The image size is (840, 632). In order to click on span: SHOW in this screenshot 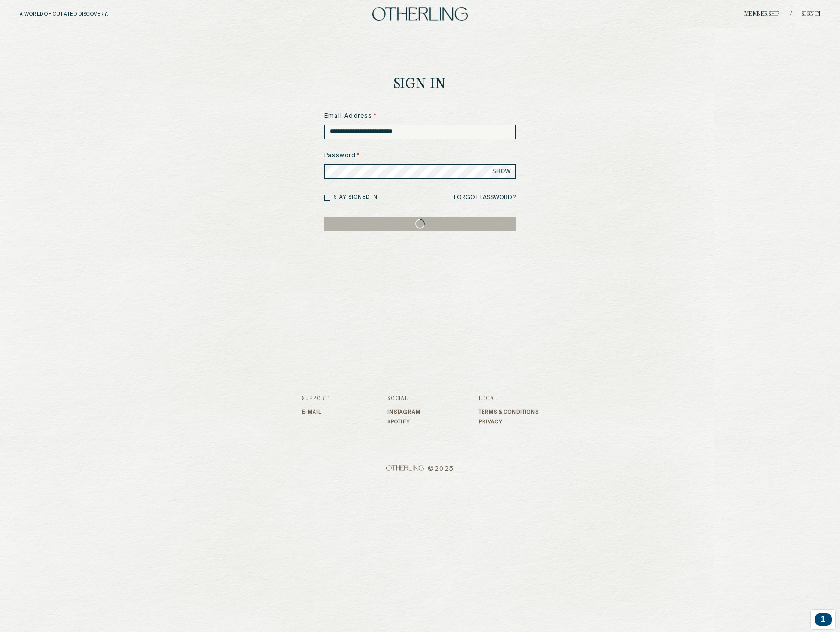, I will do `click(502, 171)`.